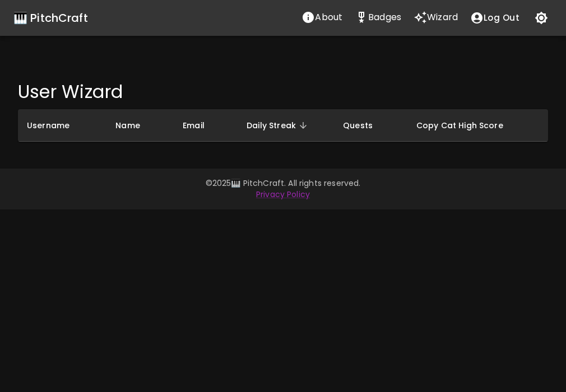 Image resolution: width=566 pixels, height=392 pixels. Describe the element at coordinates (467, 126) in the screenshot. I see `span: Copy Cat High Score` at that location.